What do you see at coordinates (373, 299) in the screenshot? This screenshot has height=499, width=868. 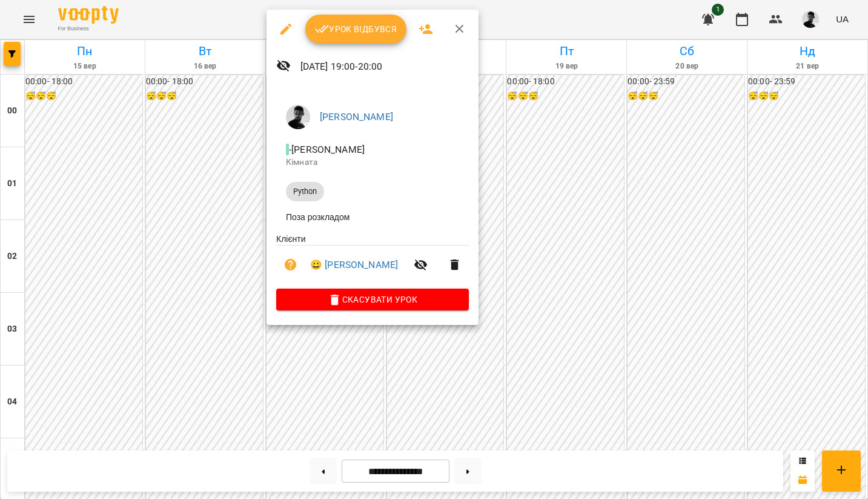 I see `span: Скасувати Урок` at bounding box center [373, 299].